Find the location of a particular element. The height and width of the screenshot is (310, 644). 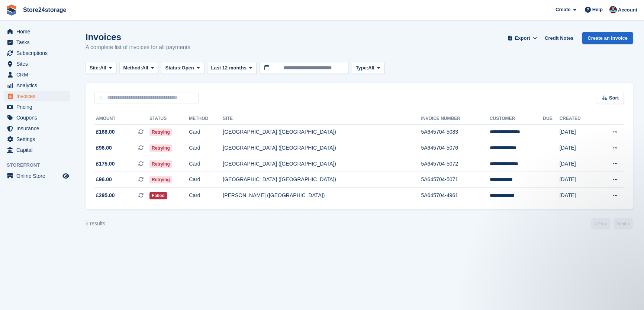

span: Type: is located at coordinates (362, 68).